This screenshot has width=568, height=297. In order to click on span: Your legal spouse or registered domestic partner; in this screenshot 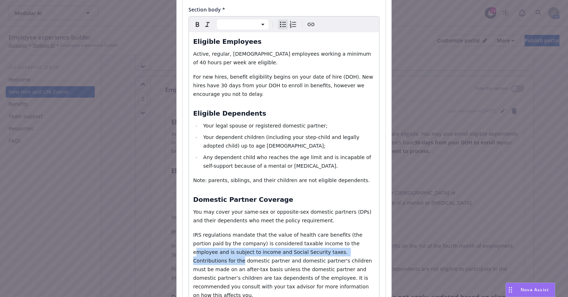, I will do `click(265, 126)`.